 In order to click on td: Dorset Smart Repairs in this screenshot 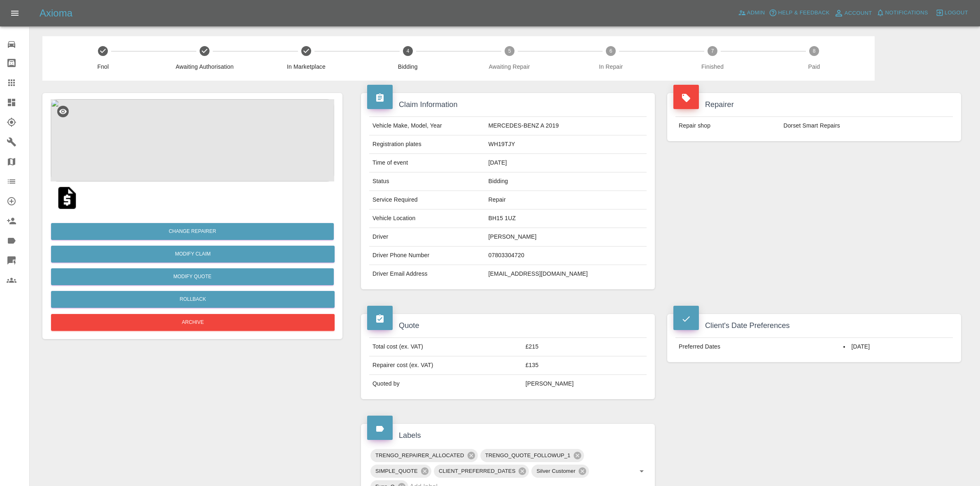, I will do `click(866, 126)`.